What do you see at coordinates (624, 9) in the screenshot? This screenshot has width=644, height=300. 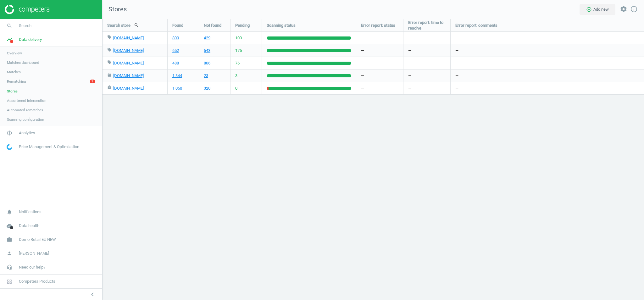 I see `i: settings` at bounding box center [624, 9].